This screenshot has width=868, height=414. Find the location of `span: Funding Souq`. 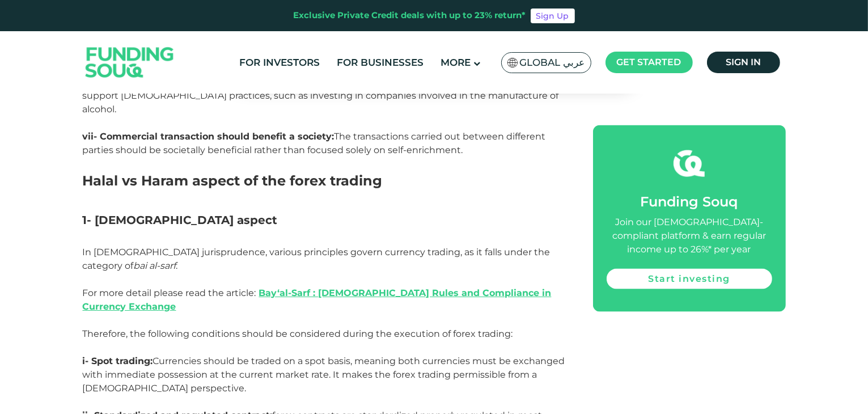

span: Funding Souq is located at coordinates (689, 201).